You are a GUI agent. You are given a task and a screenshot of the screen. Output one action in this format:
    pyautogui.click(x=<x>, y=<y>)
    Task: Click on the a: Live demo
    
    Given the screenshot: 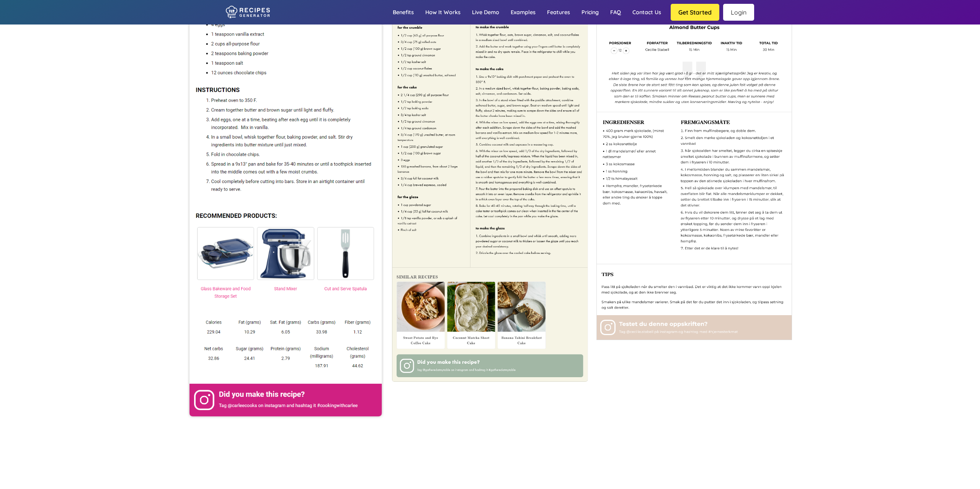 What is the action you would take?
    pyautogui.click(x=486, y=12)
    